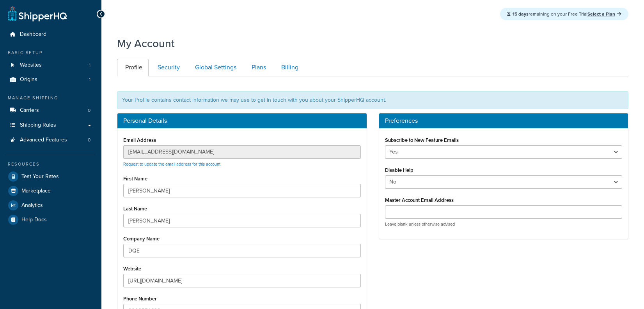 Image resolution: width=644 pixels, height=309 pixels. Describe the element at coordinates (51, 140) in the screenshot. I see `a: Advanced Features 0` at that location.